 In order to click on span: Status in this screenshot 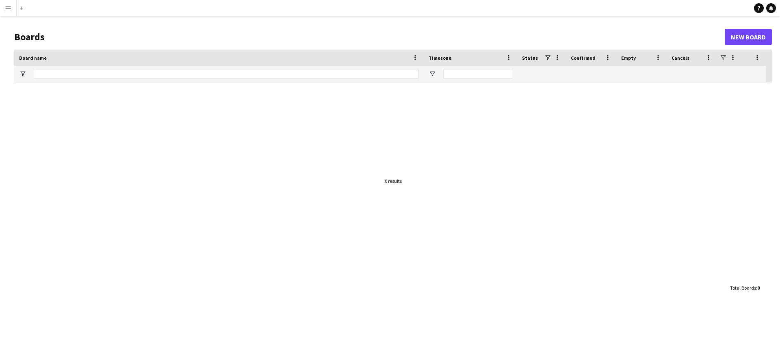, I will do `click(530, 58)`.